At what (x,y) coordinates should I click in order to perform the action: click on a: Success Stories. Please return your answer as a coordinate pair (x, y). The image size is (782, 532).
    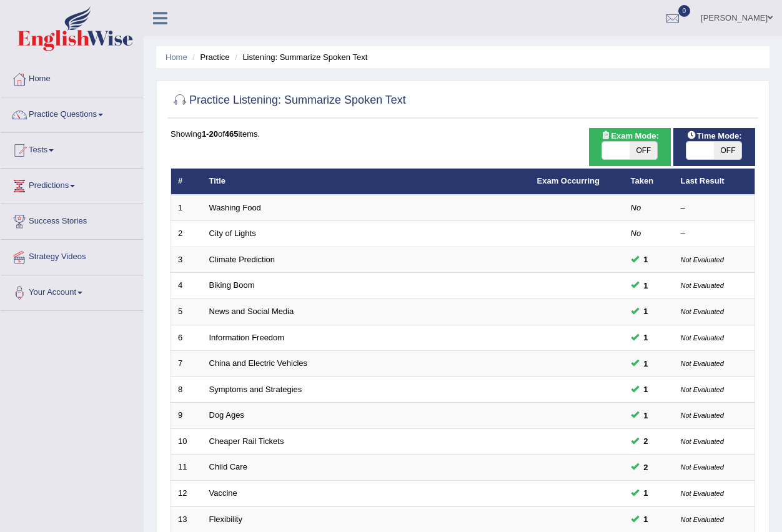
    Looking at the image, I should click on (72, 220).